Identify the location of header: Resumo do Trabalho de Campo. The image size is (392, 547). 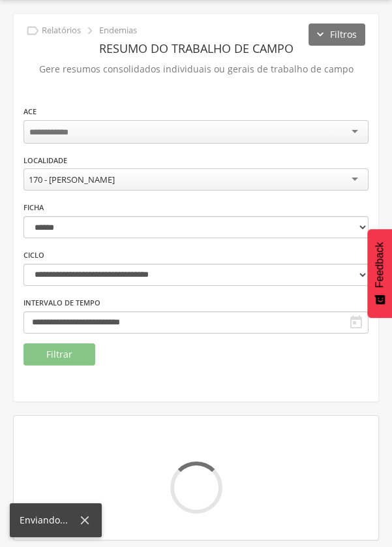
(196, 49).